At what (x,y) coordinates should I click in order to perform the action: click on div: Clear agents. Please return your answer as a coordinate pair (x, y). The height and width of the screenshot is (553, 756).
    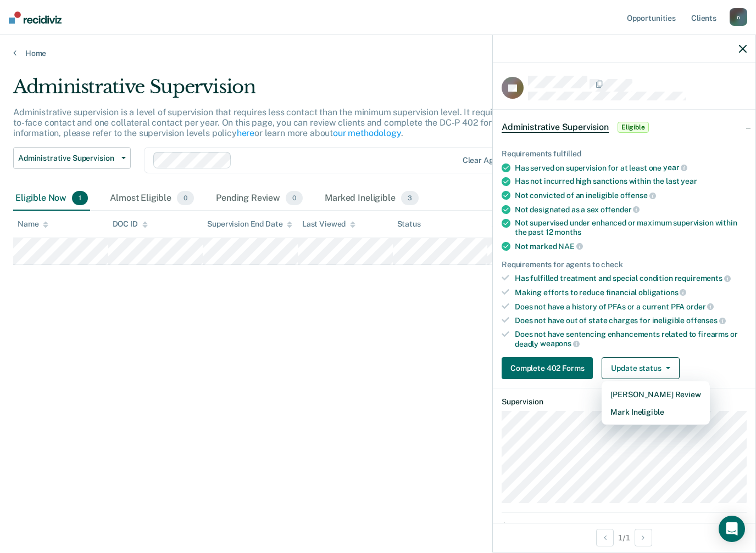
    Looking at the image, I should click on (485, 160).